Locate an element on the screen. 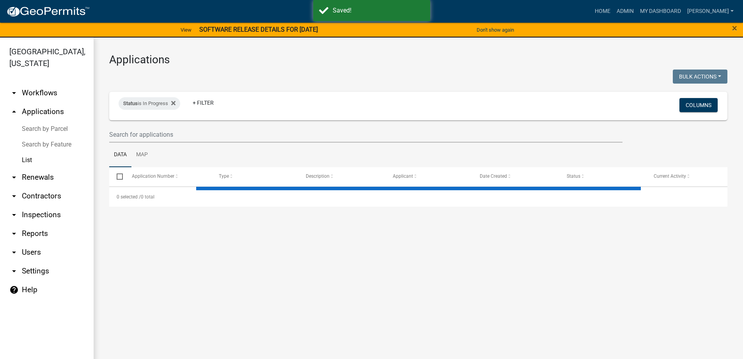  div: 0 total is located at coordinates (418, 197).